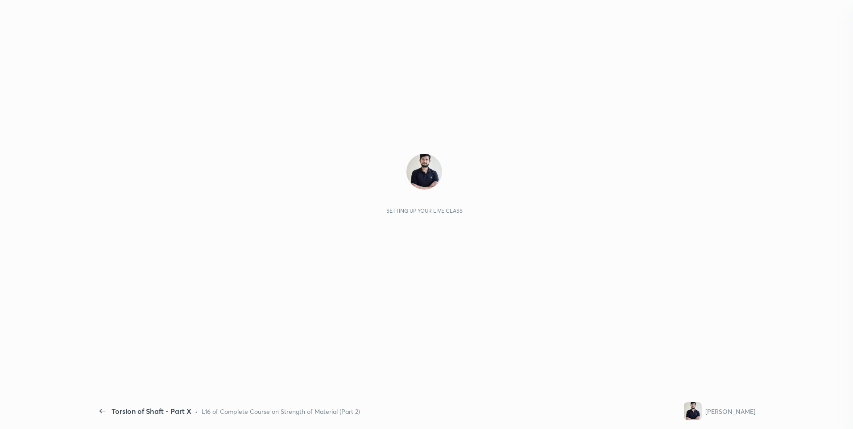 Image resolution: width=853 pixels, height=429 pixels. I want to click on div: Torsion of Shaft - Part X, so click(151, 411).